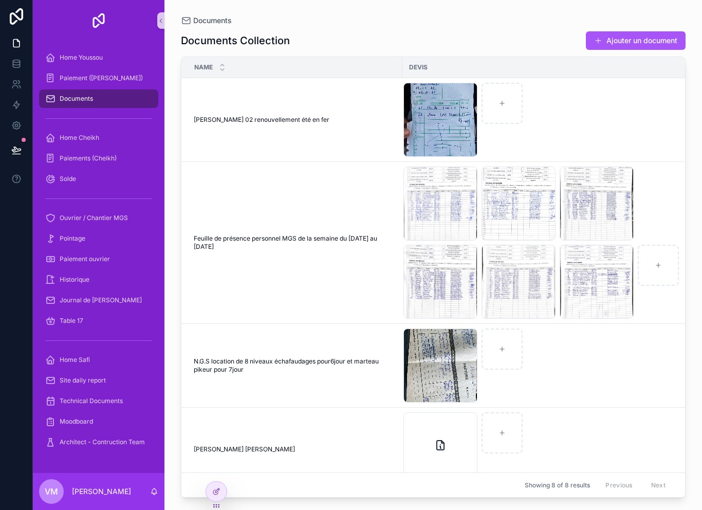 This screenshot has width=702, height=510. What do you see at coordinates (68, 179) in the screenshot?
I see `span: Solde` at bounding box center [68, 179].